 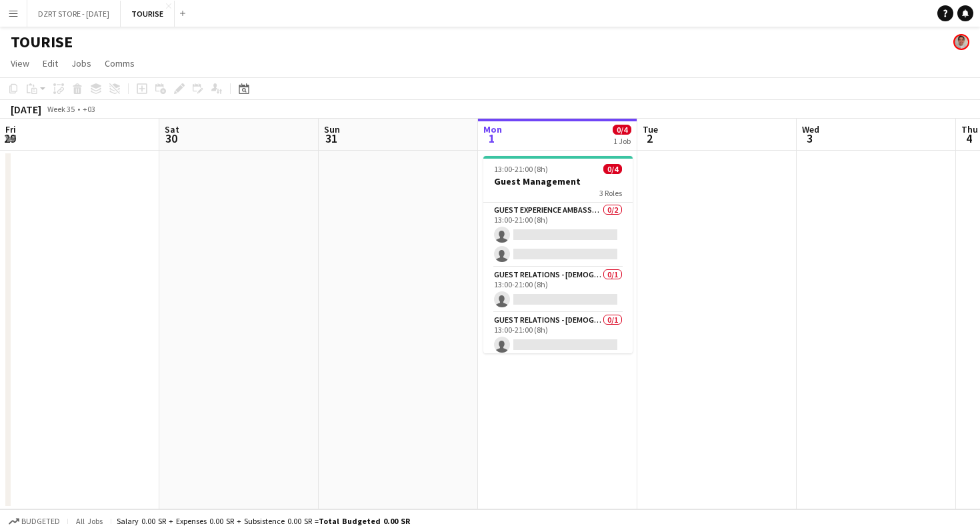 What do you see at coordinates (41, 42) in the screenshot?
I see `h1: TOURISE` at bounding box center [41, 42].